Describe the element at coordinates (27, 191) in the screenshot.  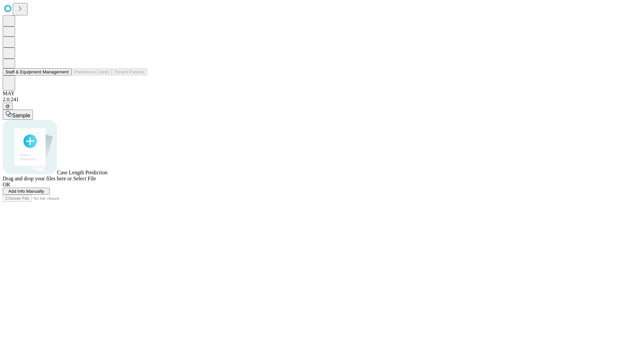
I see `span: Add Info Manually` at that location.